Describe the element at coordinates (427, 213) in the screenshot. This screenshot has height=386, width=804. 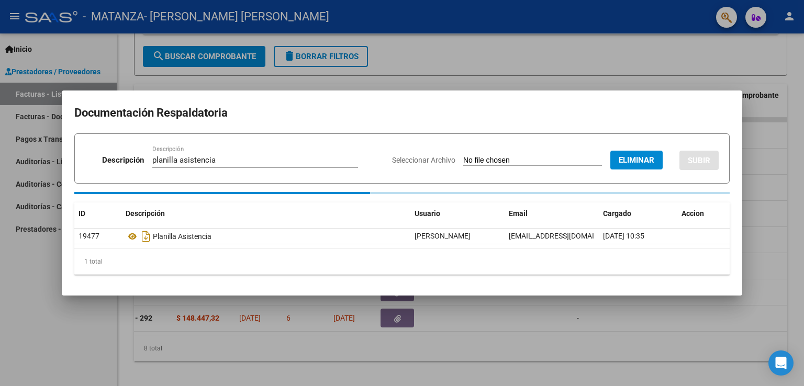
I see `span: Usuario` at that location.